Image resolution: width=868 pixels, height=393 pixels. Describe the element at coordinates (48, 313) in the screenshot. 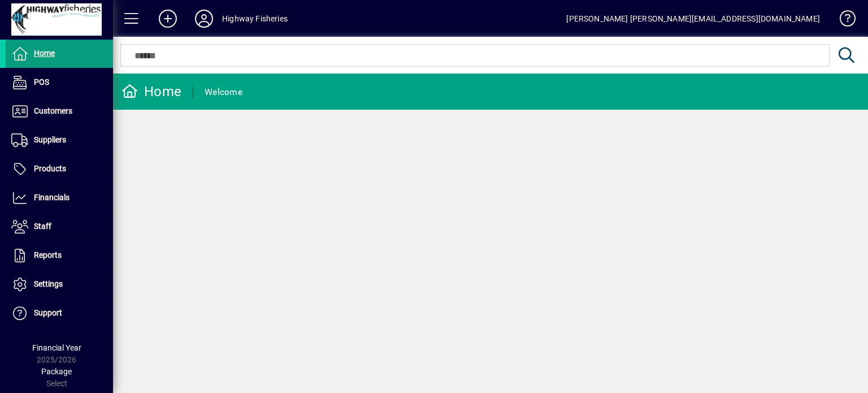

I see `span: Support` at that location.